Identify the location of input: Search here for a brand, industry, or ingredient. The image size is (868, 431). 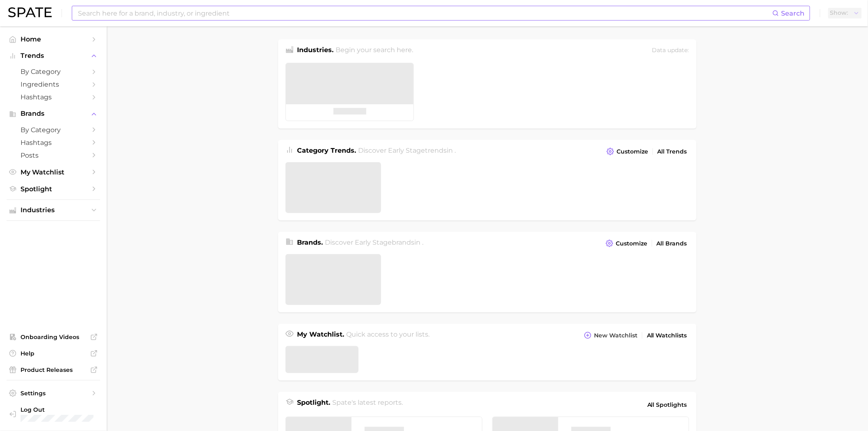
(425, 13).